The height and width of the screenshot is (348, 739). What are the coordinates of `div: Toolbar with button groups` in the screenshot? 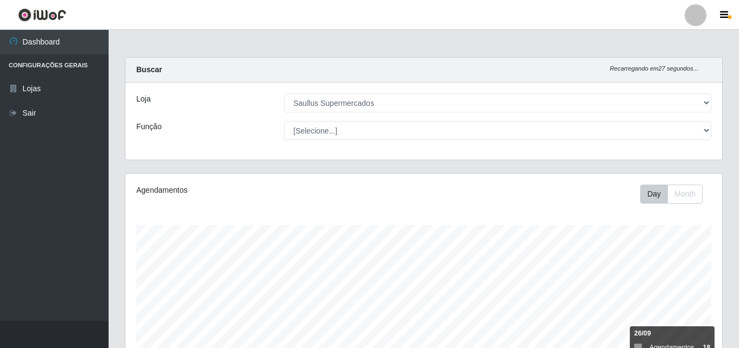 It's located at (676, 194).